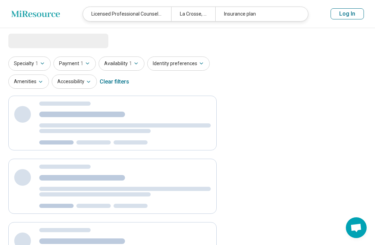 Image resolution: width=375 pixels, height=245 pixels. Describe the element at coordinates (74, 82) in the screenshot. I see `button: Accessibility` at that location.